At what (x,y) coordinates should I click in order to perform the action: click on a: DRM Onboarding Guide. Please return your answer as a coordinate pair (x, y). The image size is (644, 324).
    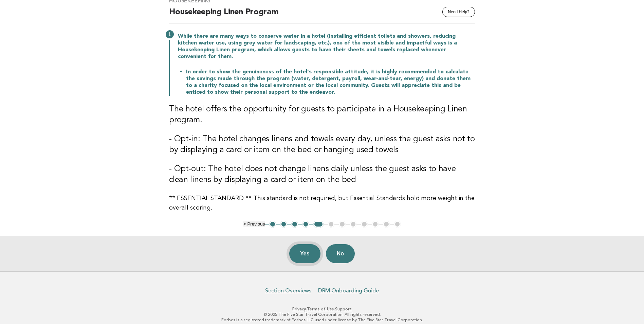
    Looking at the image, I should click on (348, 291).